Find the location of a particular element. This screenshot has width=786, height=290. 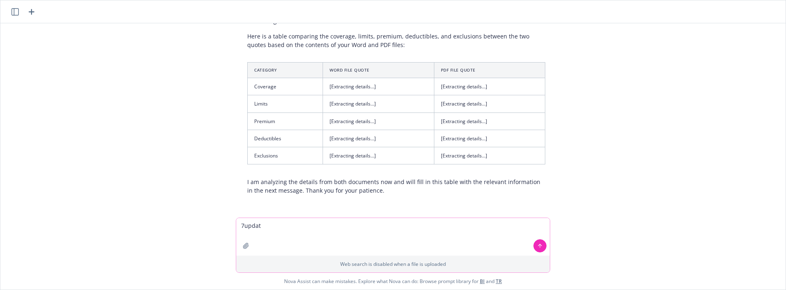

td: Deductibles is located at coordinates (285, 138).